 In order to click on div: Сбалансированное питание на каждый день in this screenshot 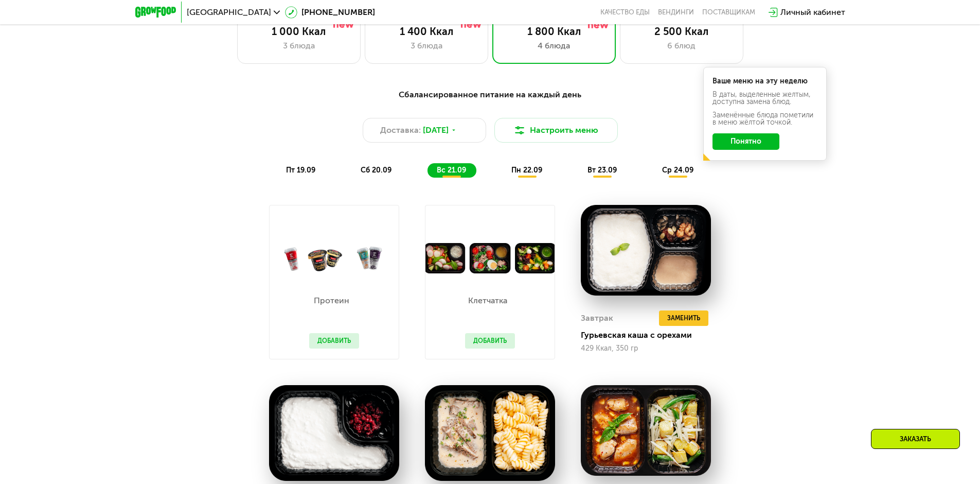, I will do `click(490, 95)`.